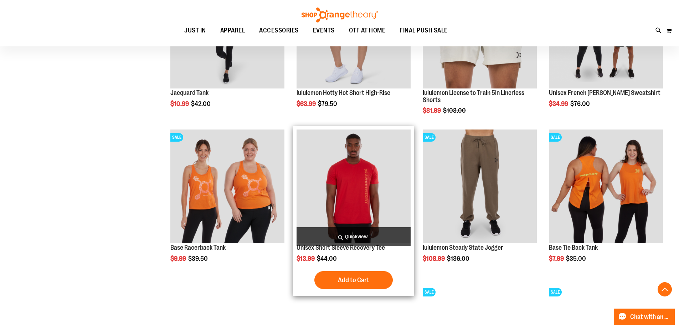  I want to click on span: $76.00, so click(581, 104).